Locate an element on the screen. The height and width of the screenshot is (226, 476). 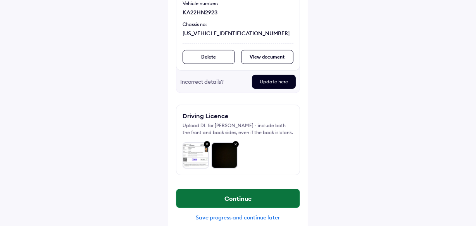
div: KA22HN2923 is located at coordinates (238, 12).